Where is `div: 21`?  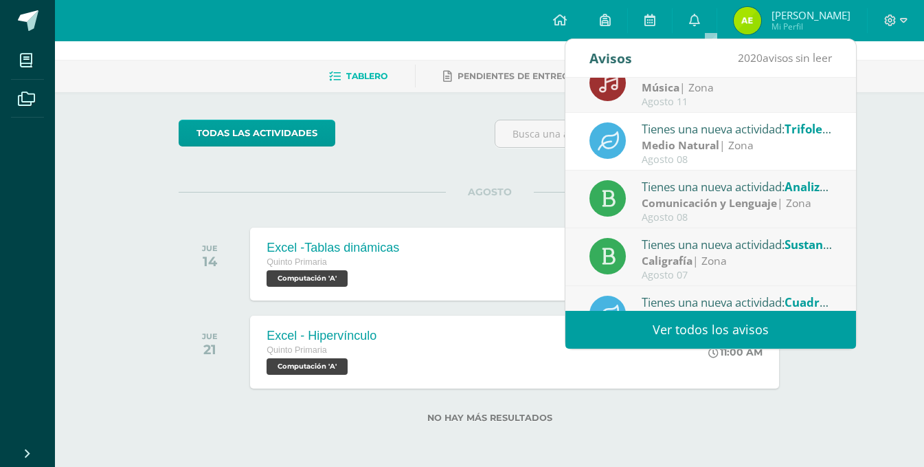
div: 21 is located at coordinates (210, 349).